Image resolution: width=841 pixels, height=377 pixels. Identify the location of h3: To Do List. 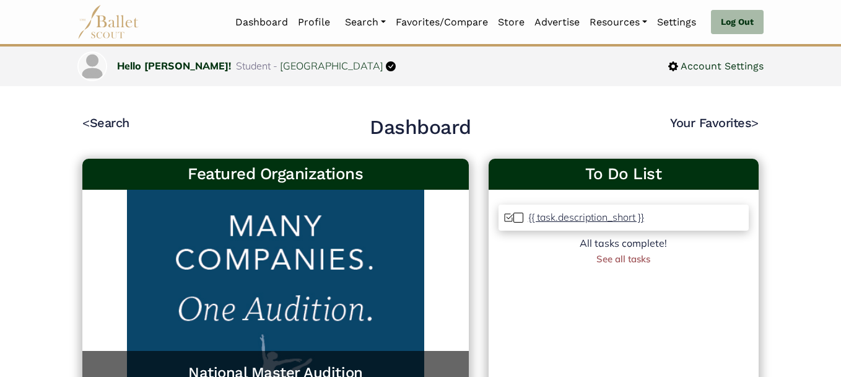
(624, 174).